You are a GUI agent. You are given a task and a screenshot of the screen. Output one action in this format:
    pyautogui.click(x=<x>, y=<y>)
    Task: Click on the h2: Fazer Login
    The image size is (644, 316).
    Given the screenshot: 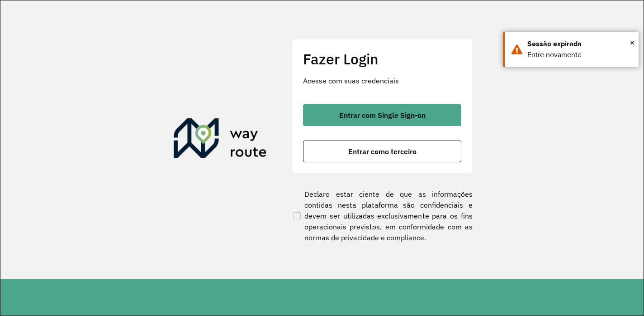 What is the action you would take?
    pyautogui.click(x=382, y=59)
    